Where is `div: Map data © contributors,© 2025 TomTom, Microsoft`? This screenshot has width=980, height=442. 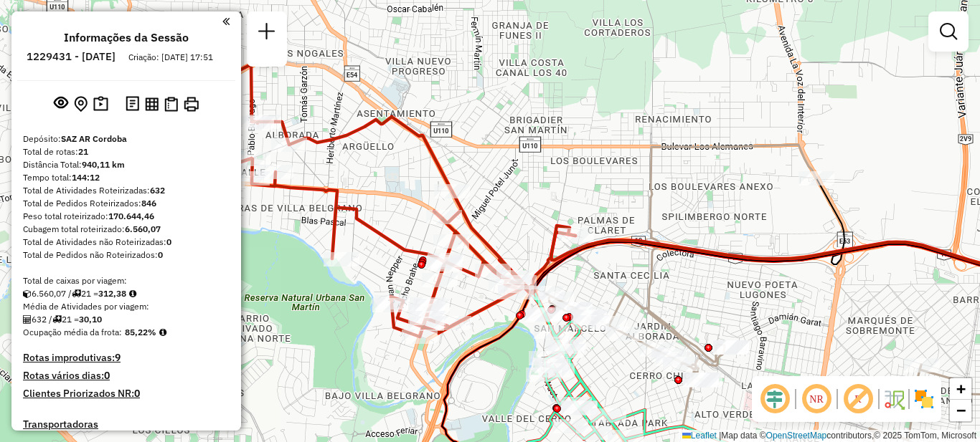
div: Map data © contributors,© 2025 TomTom, Microsoft is located at coordinates (829, 436).